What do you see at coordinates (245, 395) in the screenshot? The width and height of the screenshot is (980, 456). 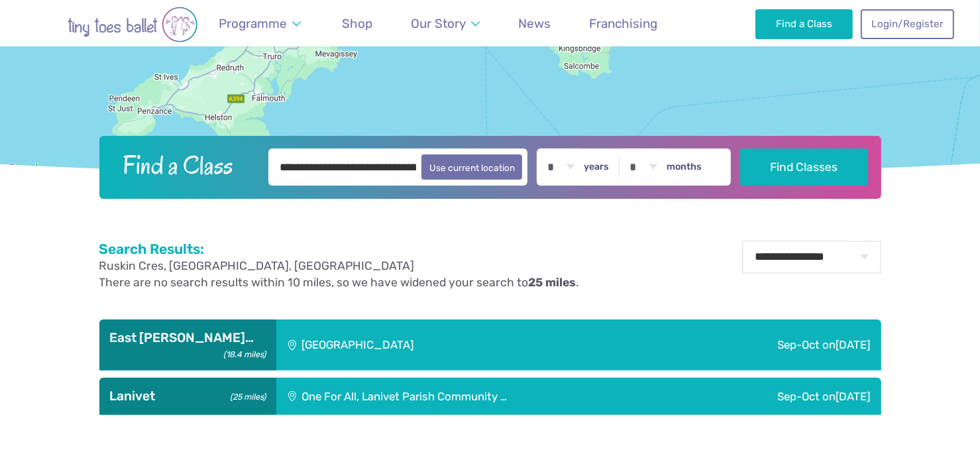 I see `small: (25 miles)` at bounding box center [245, 395].